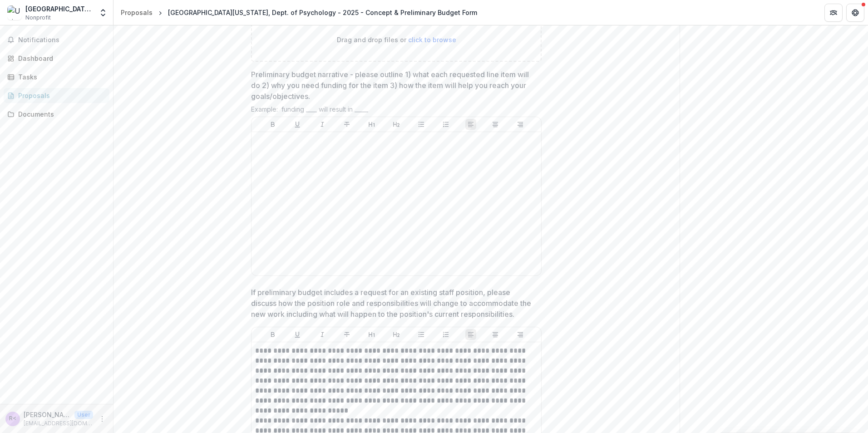  What do you see at coordinates (299, 12) in the screenshot?
I see `nav: breadcrumb` at bounding box center [299, 12].